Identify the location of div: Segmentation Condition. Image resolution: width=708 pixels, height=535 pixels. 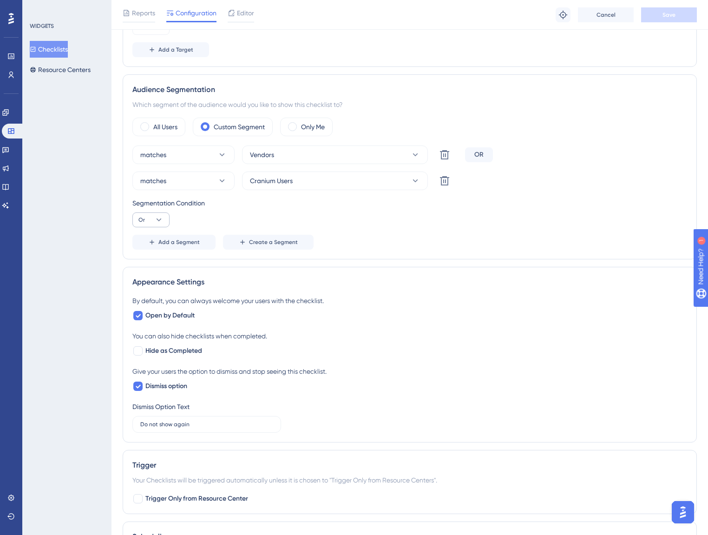
(410, 203).